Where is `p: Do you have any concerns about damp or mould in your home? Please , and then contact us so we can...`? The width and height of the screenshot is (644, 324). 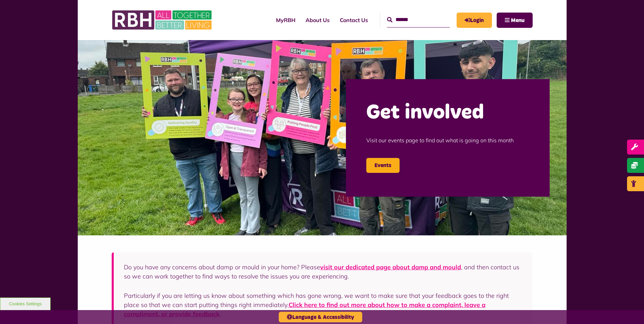
p: Do you have any concerns about damp or mould in your home? Please , and then contact us so we can... is located at coordinates (323, 272).